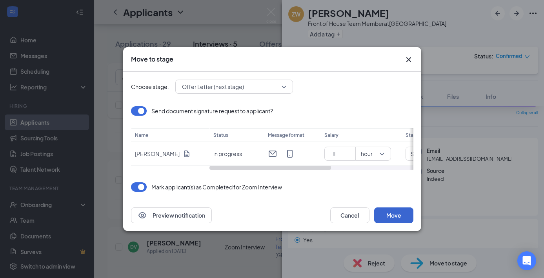 Image resolution: width=544 pixels, height=278 pixels. What do you see at coordinates (237, 135) in the screenshot?
I see `th: Status` at bounding box center [237, 135].